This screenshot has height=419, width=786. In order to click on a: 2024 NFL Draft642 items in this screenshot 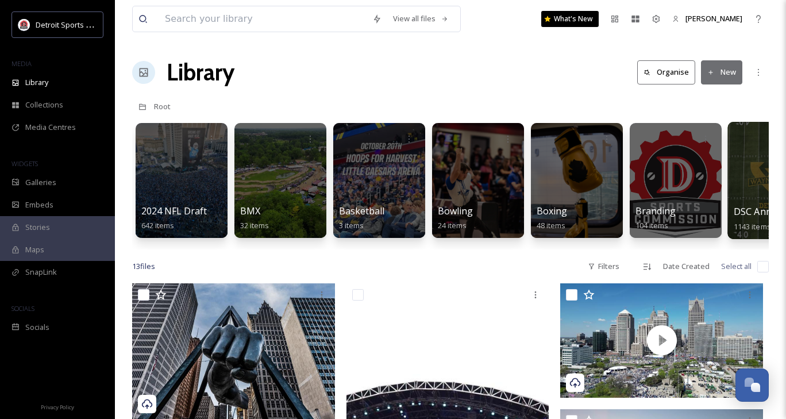, I will do `click(174, 218)`.